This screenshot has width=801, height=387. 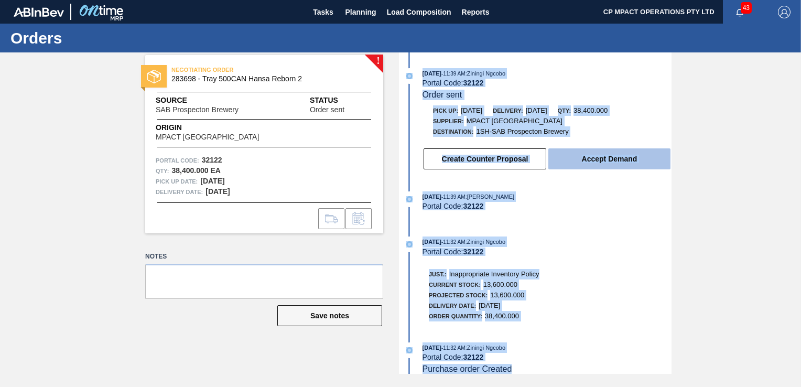 What do you see at coordinates (264, 256) in the screenshot?
I see `label: Notes` at bounding box center [264, 256].